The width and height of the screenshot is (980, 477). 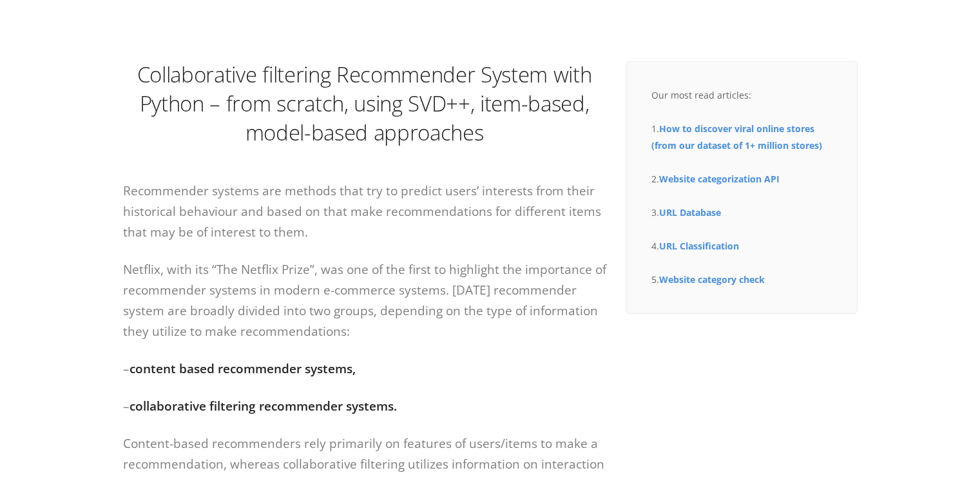 What do you see at coordinates (741, 188) in the screenshot?
I see `div: Our most read articles: 1. 2. 3. 4. 5.` at bounding box center [741, 188].